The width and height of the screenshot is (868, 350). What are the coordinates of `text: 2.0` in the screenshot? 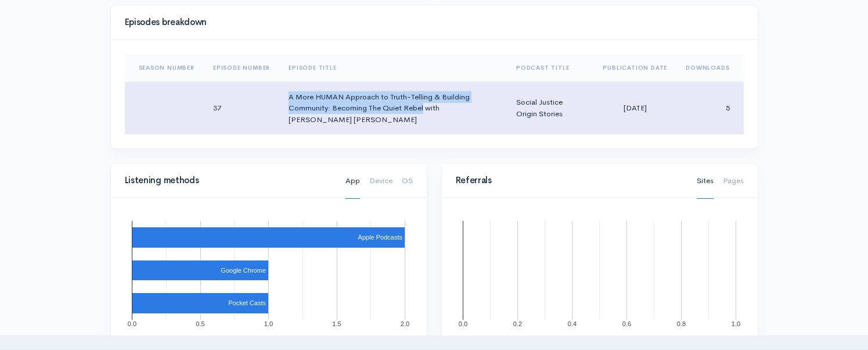 It's located at (404, 324).